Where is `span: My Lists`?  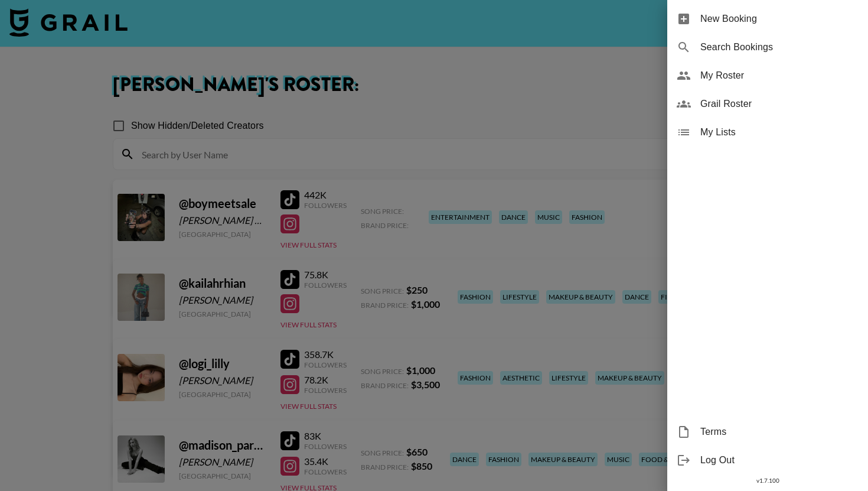
span: My Lists is located at coordinates (780, 132).